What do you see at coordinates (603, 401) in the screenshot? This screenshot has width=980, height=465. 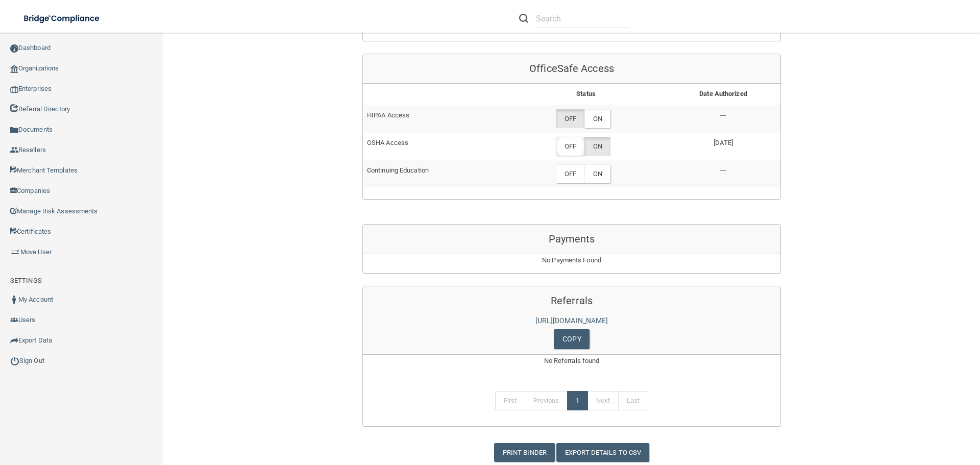 I see `a: Next` at bounding box center [603, 401].